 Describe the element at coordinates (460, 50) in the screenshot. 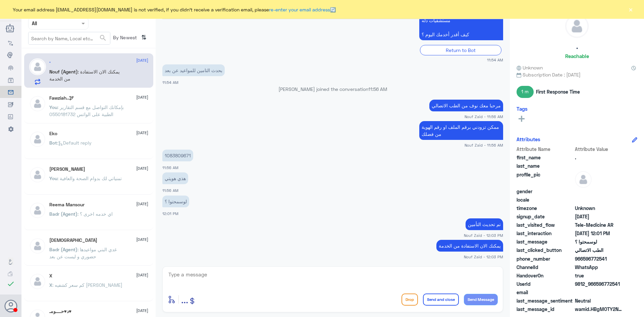

I see `div: Return to Bot` at that location.